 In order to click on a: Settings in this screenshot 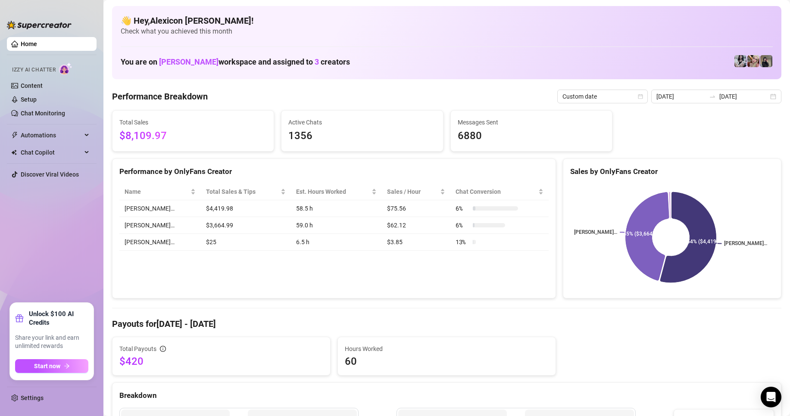, I will do `click(32, 398)`.